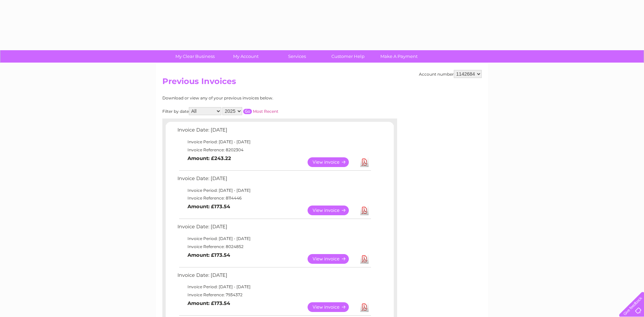  Describe the element at coordinates (297, 56) in the screenshot. I see `a: Services` at that location.